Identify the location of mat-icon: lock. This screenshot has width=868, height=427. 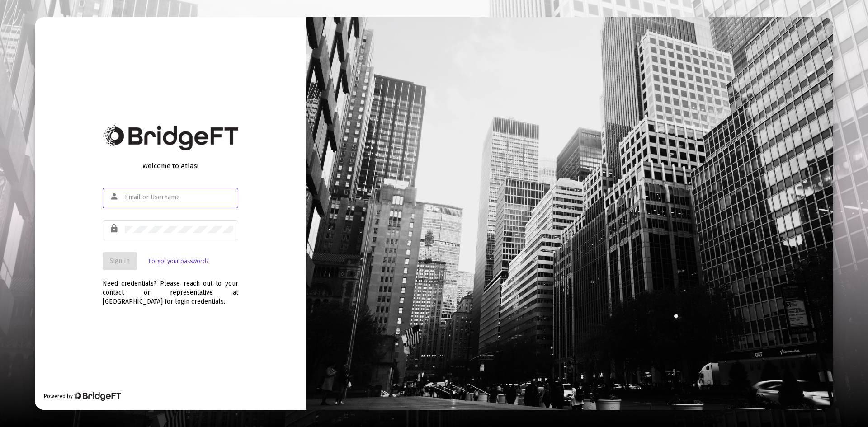
(115, 229).